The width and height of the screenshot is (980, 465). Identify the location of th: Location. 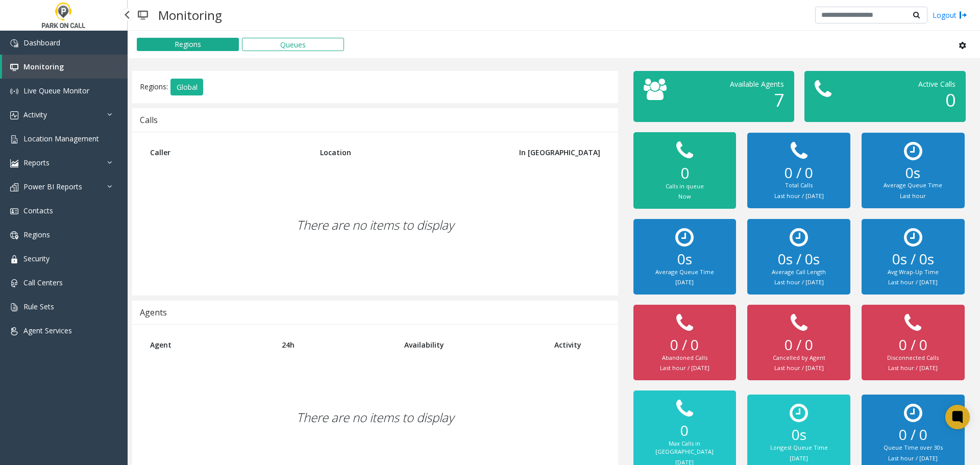
(403, 152).